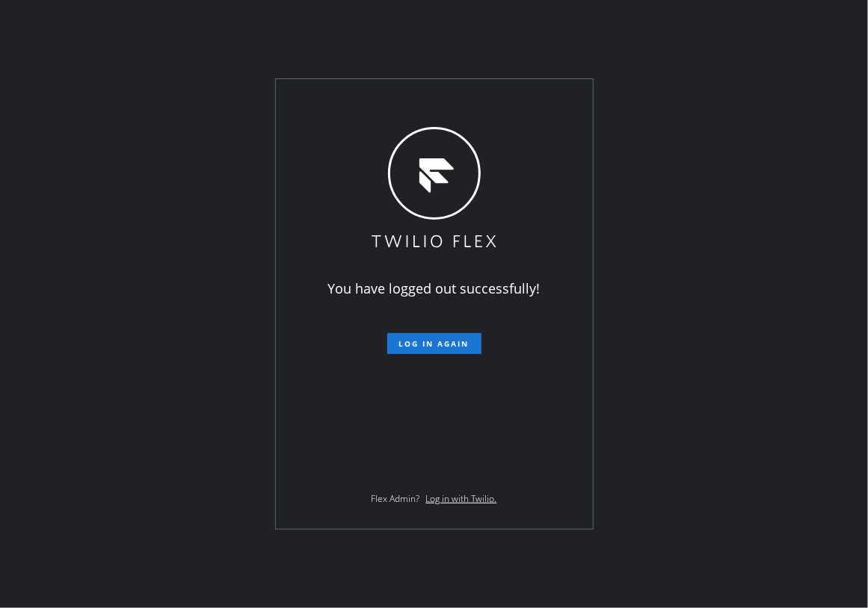 The height and width of the screenshot is (608, 868). I want to click on button: Log in again, so click(434, 344).